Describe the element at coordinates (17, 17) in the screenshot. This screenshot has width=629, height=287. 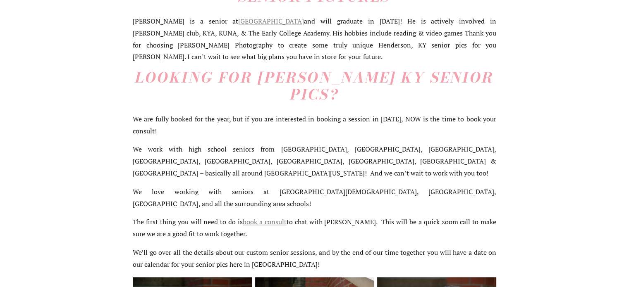
I see `img: logo_orange.svg` at that location.